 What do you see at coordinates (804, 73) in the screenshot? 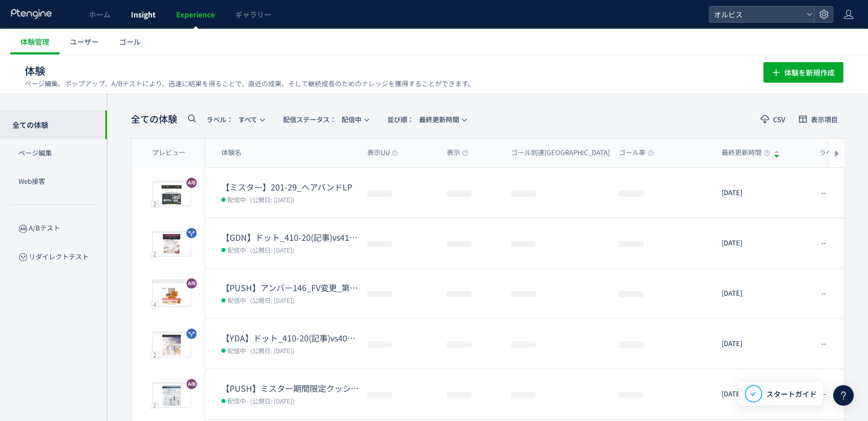
I see `button: 体験を新規作成` at bounding box center [804, 73].